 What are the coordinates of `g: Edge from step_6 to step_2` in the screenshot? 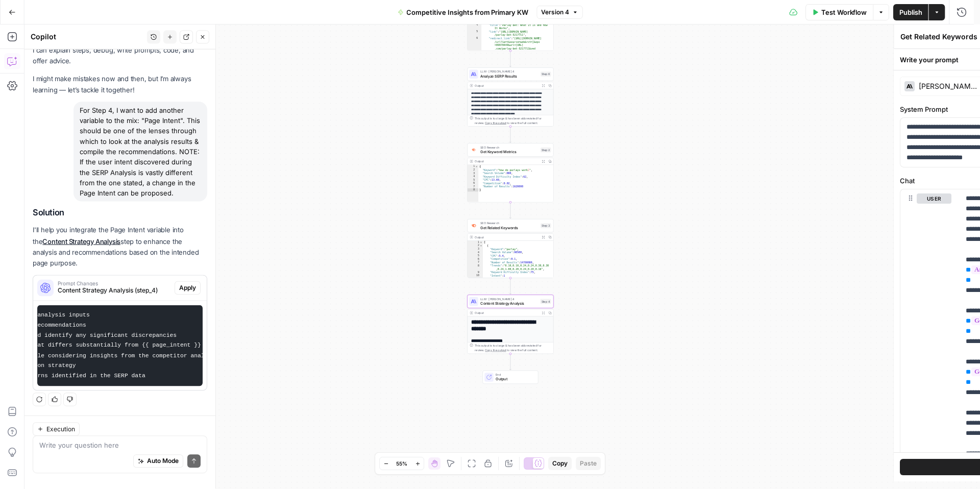 It's located at (510, 135).